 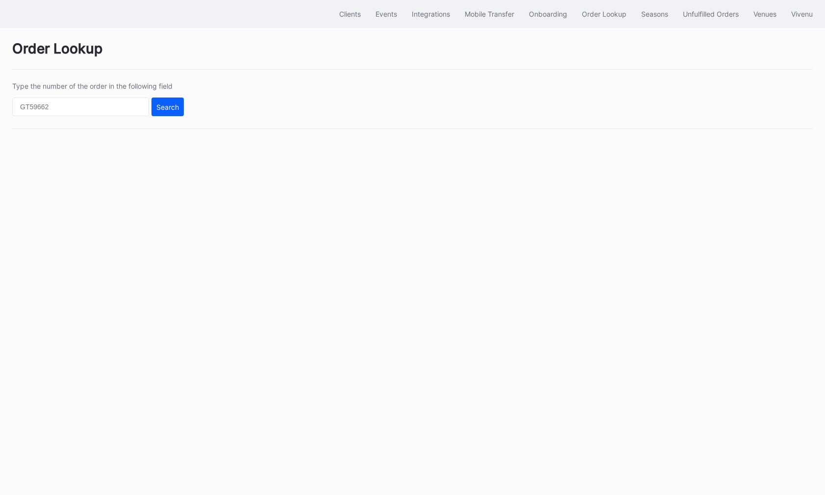 What do you see at coordinates (604, 14) in the screenshot?
I see `a: Order Lookup` at bounding box center [604, 14].